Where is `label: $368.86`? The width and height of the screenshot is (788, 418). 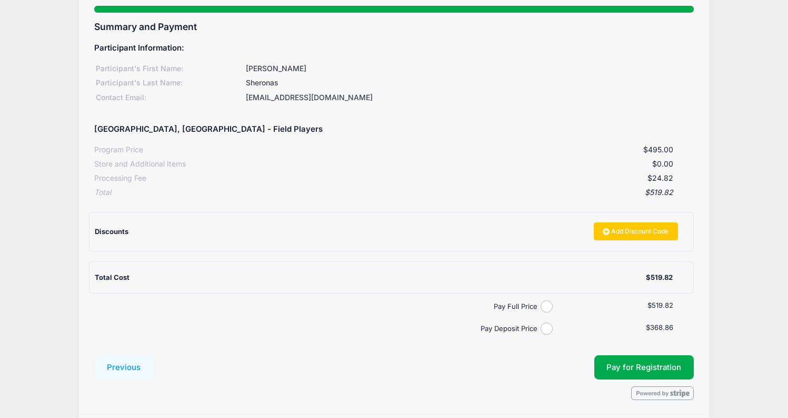 label: $368.86 is located at coordinates (660, 328).